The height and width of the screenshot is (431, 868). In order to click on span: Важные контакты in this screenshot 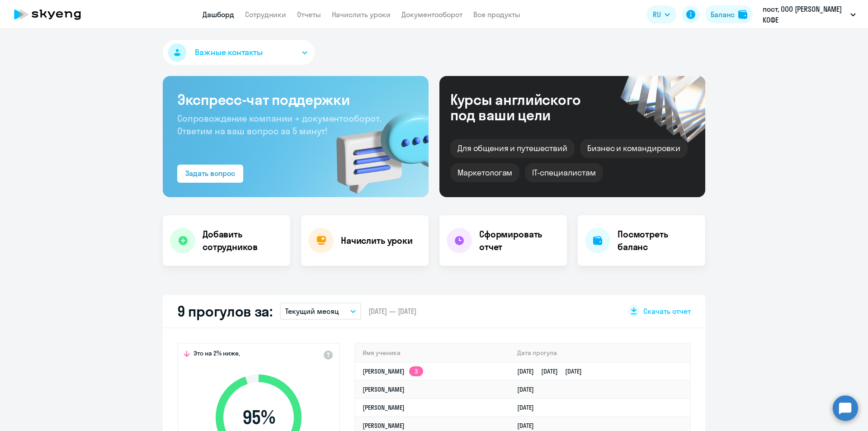, I will do `click(229, 53)`.